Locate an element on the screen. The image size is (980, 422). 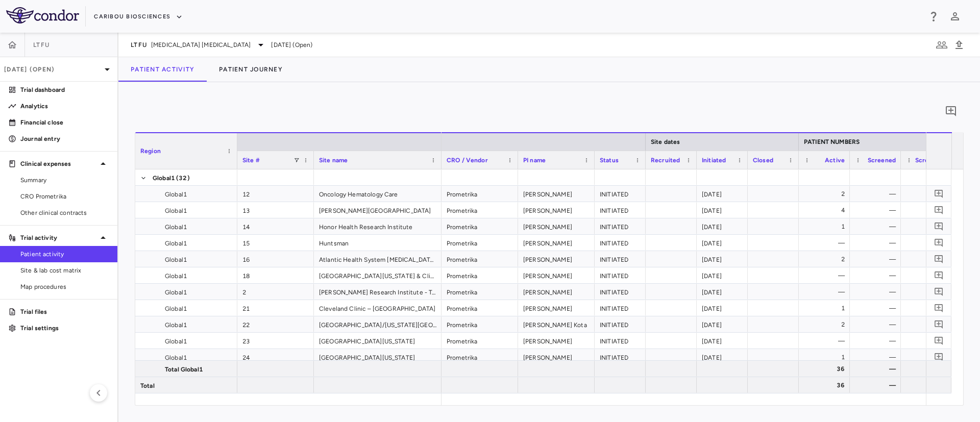
button: Patient Activity is located at coordinates (163, 70).